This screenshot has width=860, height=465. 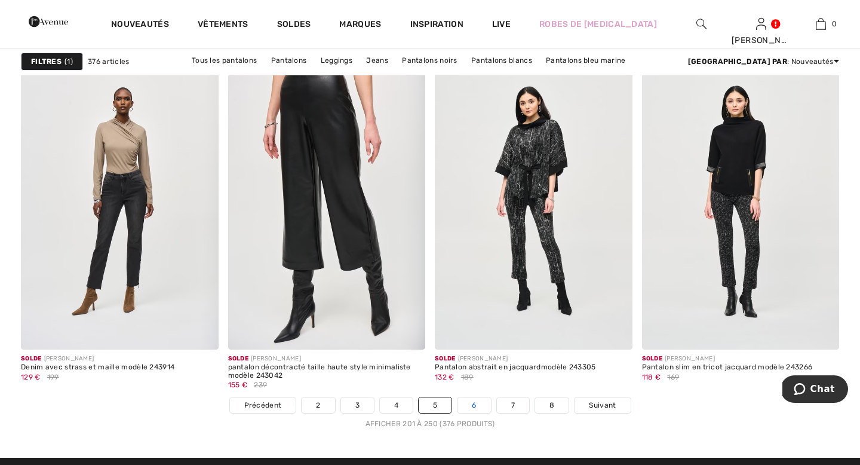 What do you see at coordinates (515, 367) in the screenshot?
I see `div: Pantalon abstrait en jacquardmodèle 243305` at bounding box center [515, 367].